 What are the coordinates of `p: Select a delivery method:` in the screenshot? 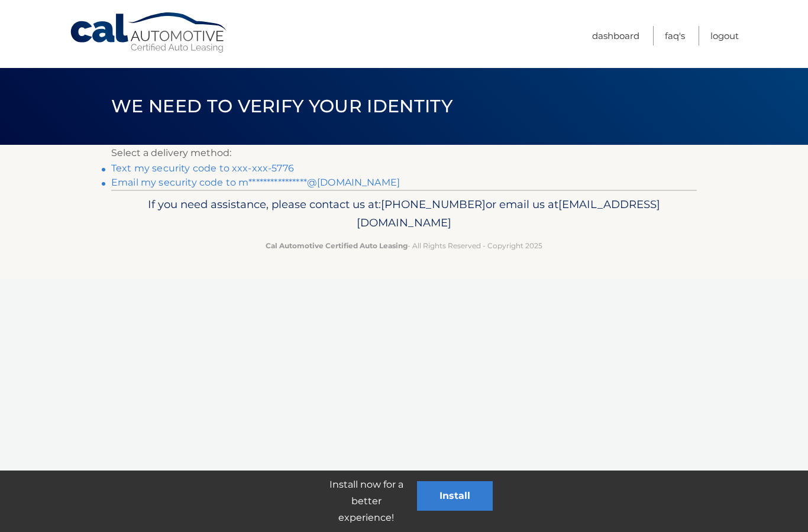 It's located at (404, 153).